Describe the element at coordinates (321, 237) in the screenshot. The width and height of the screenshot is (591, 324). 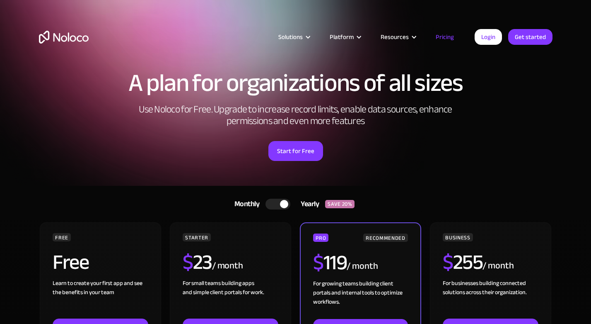
I see `div: PRO` at that location.